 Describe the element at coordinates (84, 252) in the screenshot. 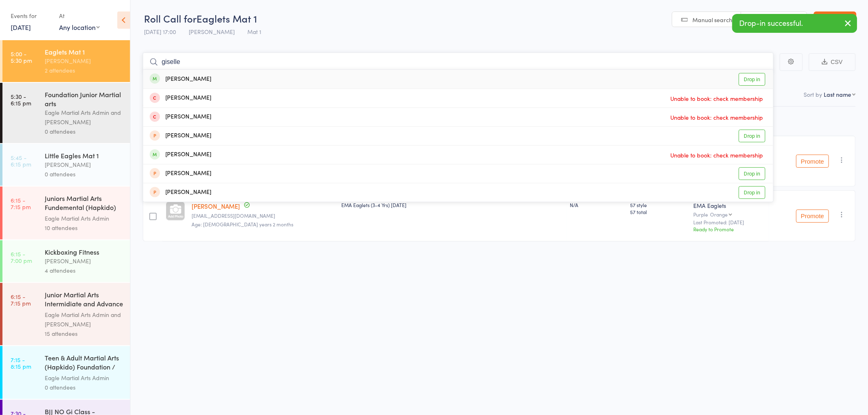

I see `div: Kickboxing Fitness` at that location.